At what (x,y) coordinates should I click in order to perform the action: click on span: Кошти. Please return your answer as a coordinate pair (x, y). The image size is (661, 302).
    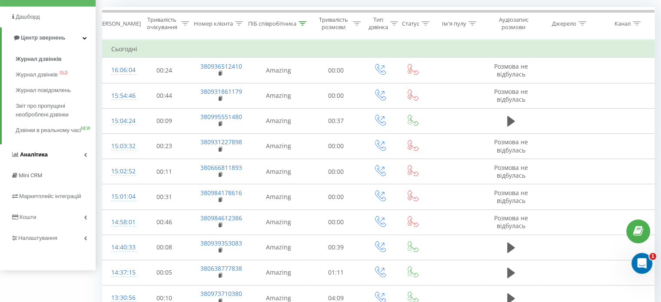
    Looking at the image, I should click on (28, 217).